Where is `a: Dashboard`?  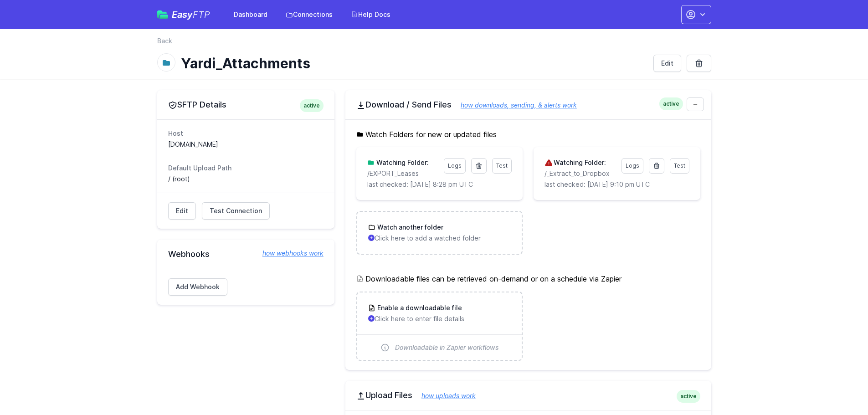
a: Dashboard is located at coordinates (251, 15).